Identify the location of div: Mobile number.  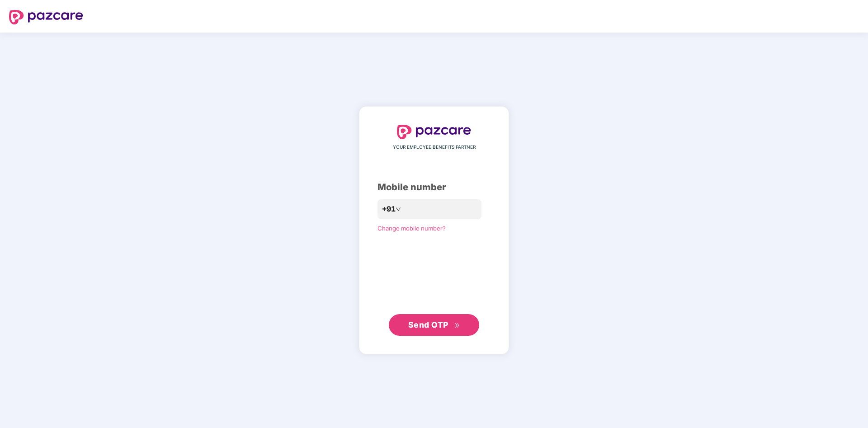
(434, 187).